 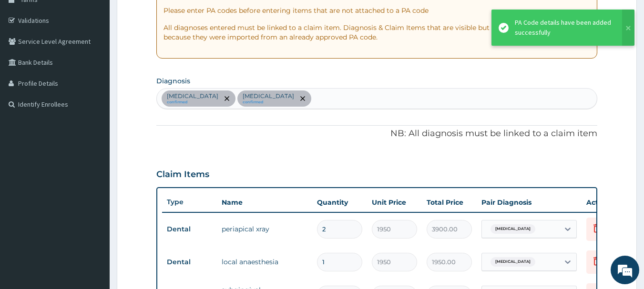 I want to click on div: PA Code details have been added successfully, so click(x=564, y=28).